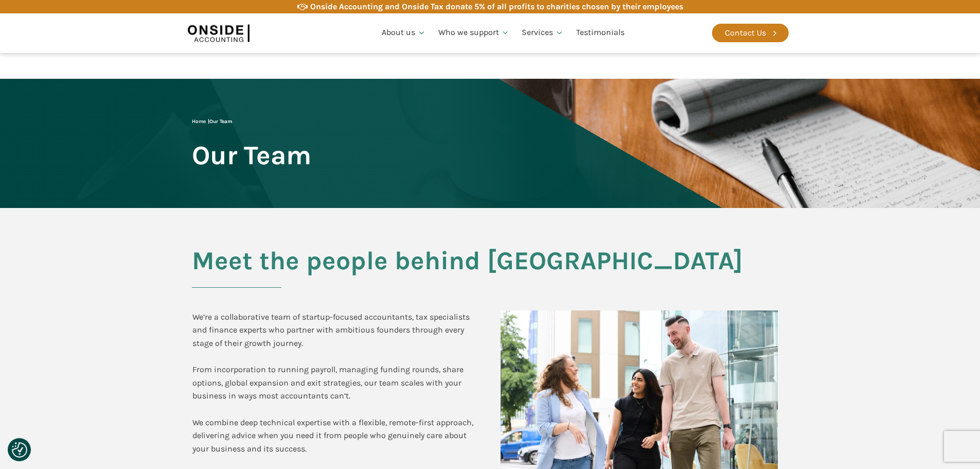 The height and width of the screenshot is (469, 980). I want to click on div: Contact Us, so click(746, 33).